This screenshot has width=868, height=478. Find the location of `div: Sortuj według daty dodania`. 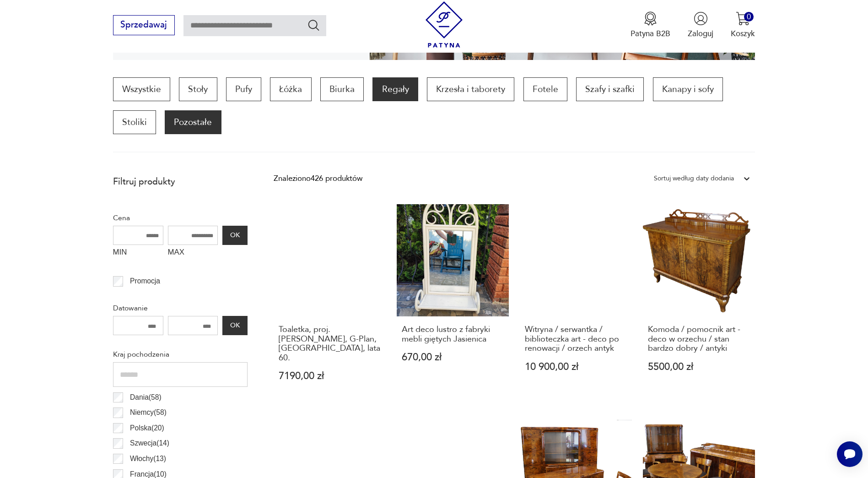

div: Sortuj według daty dodania is located at coordinates (694, 178).